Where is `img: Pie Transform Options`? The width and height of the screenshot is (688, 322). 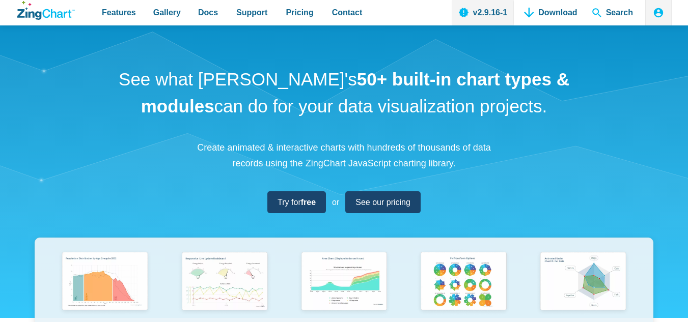
img: Pie Transform Options is located at coordinates (463, 283).